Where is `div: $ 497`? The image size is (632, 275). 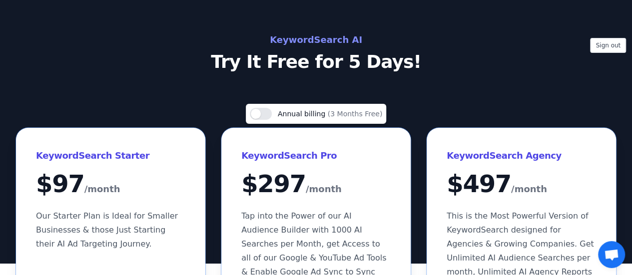 div: $ 497 is located at coordinates (521, 184).